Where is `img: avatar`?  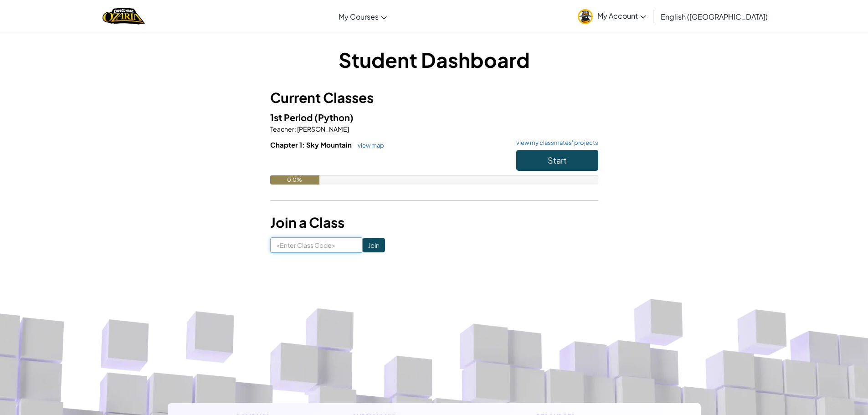 img: avatar is located at coordinates (585, 16).